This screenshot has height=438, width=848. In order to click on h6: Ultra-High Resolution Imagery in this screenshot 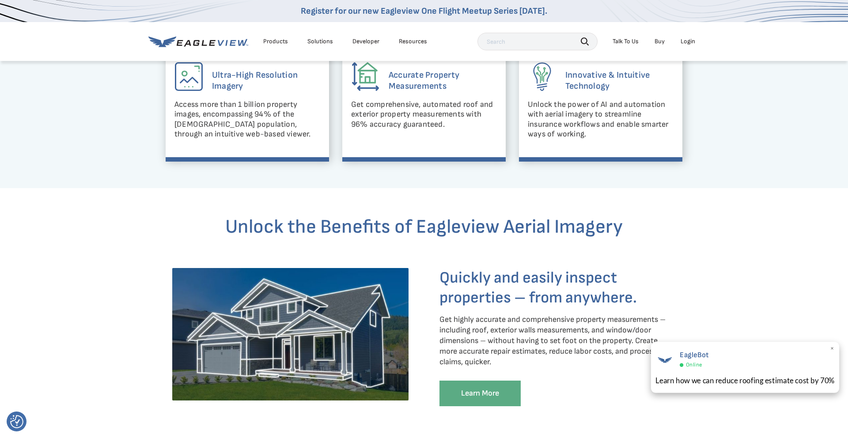, I will do `click(266, 81)`.